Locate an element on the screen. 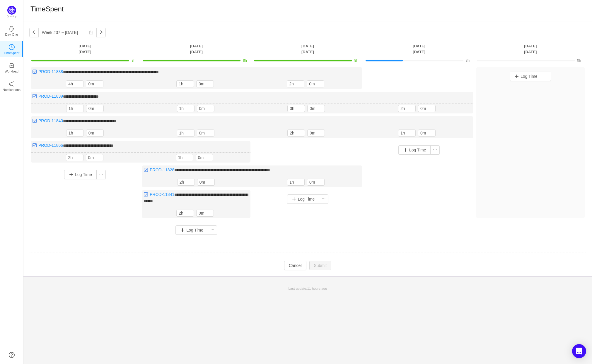 This screenshot has width=592, height=364. span: Last update: is located at coordinates (308, 288).